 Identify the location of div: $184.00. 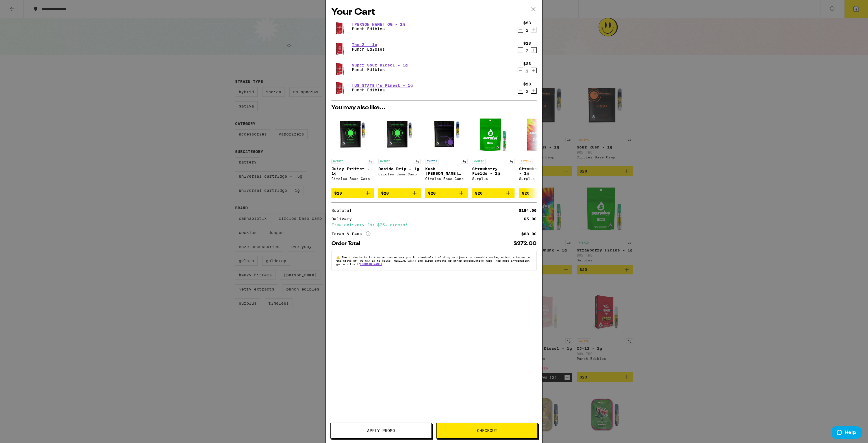
(527, 210).